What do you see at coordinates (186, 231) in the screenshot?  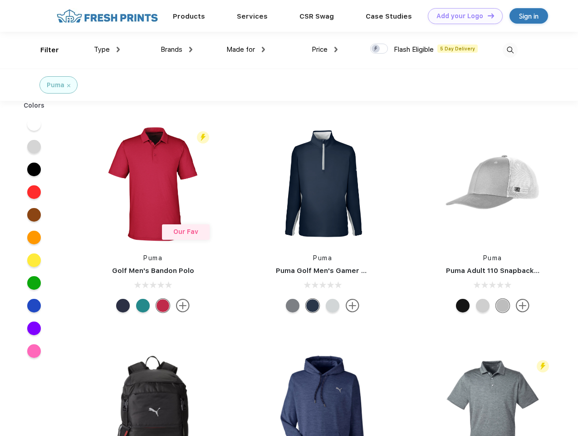 I see `span: Our Fav` at bounding box center [186, 231].